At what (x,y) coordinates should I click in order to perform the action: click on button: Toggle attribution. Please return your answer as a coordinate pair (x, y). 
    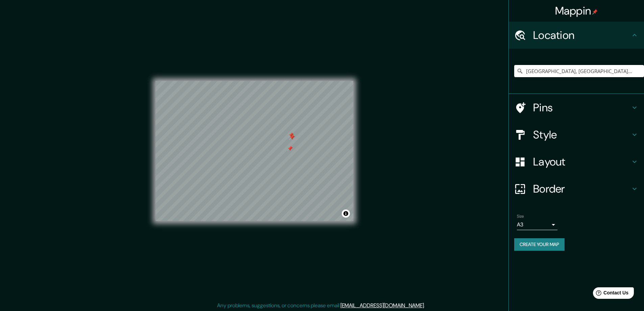
    Looking at the image, I should click on (346, 214).